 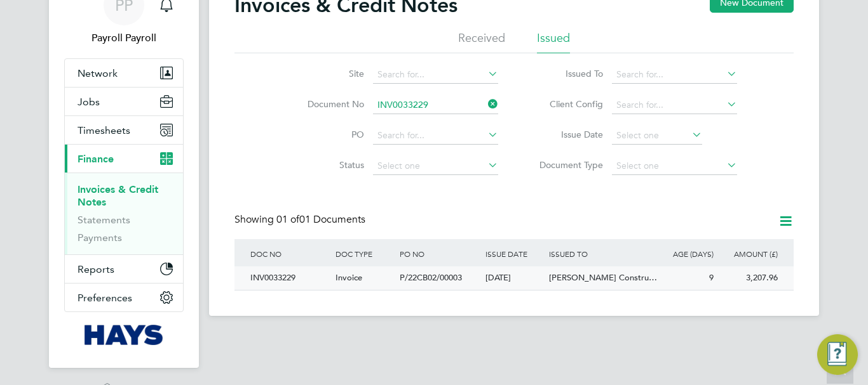 I want to click on button: Engage Resource Center, so click(x=837, y=355).